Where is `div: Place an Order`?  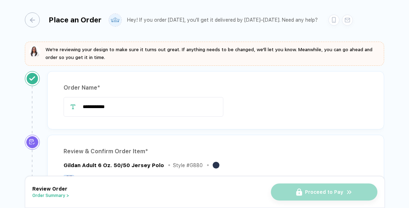
div: Place an Order is located at coordinates (75, 20).